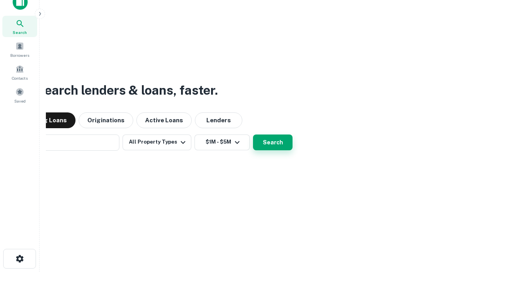 This screenshot has height=284, width=506. I want to click on a: Borrowers, so click(20, 49).